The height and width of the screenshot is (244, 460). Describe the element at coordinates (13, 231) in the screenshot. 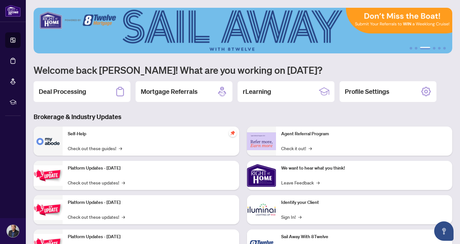

I see `img: Profile Icon` at that location.